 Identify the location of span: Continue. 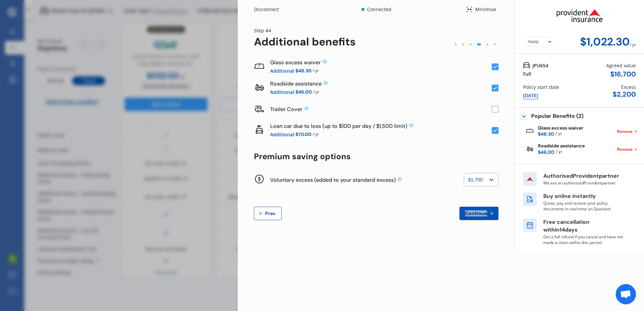
(476, 213).